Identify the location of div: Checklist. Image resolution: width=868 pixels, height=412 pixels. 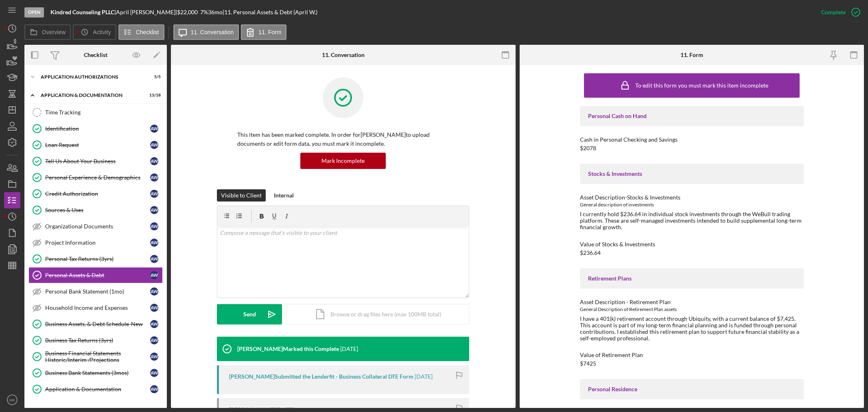
(96, 55).